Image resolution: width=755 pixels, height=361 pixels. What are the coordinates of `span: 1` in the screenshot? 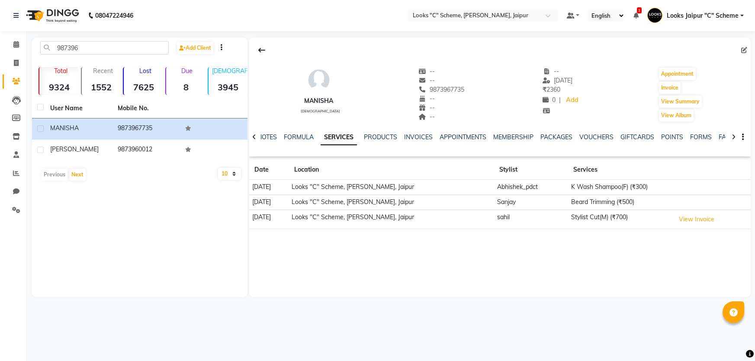 It's located at (639, 10).